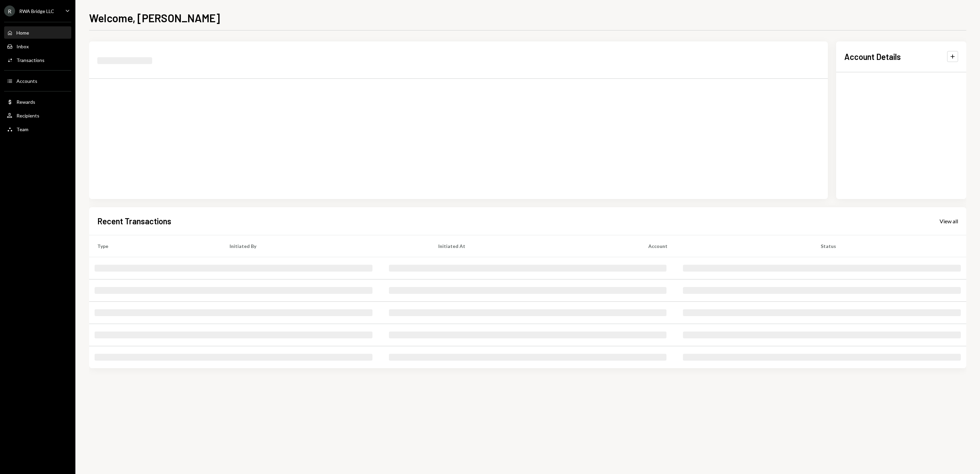 The image size is (980, 474). I want to click on div: Inbox, so click(22, 46).